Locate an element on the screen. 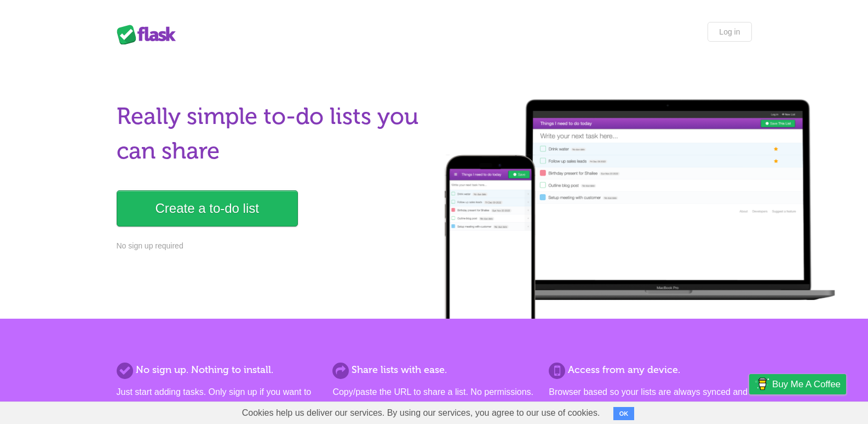  img: Buy me a coffee is located at coordinates (761, 384).